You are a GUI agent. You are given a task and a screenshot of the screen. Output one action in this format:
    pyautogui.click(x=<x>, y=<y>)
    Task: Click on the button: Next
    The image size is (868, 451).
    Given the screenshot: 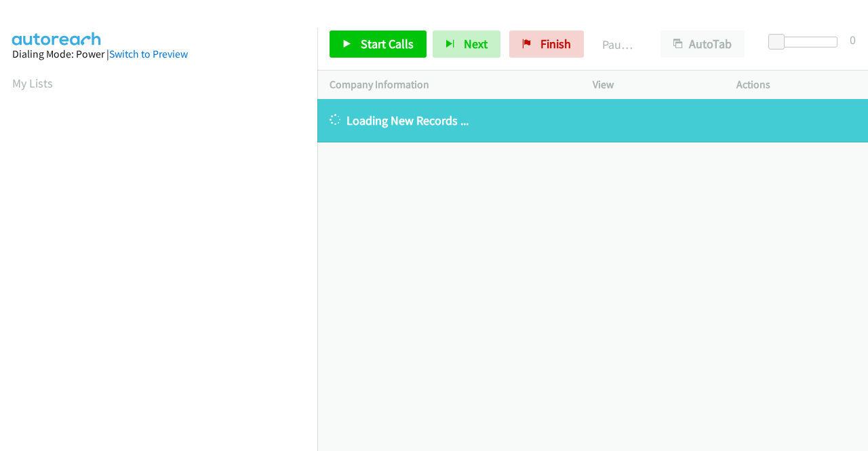 What is the action you would take?
    pyautogui.click(x=466, y=44)
    